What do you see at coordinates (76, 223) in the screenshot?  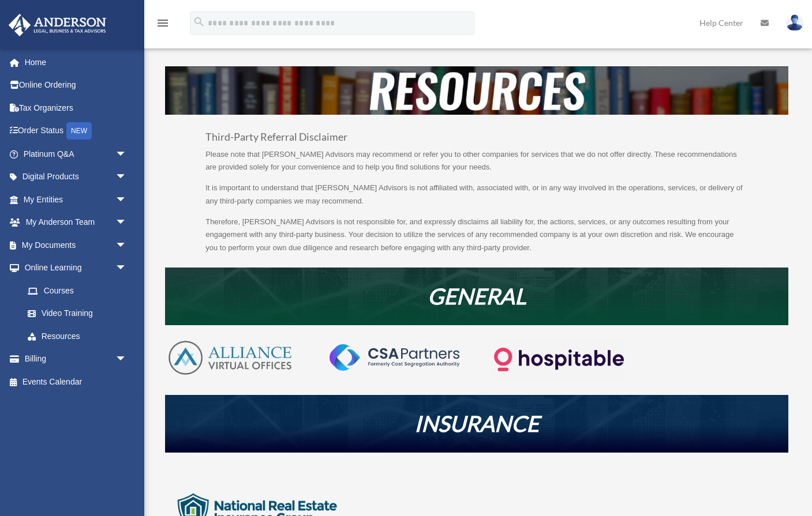 I see `a: My Anderson Teamarrow_drop_down` at bounding box center [76, 223].